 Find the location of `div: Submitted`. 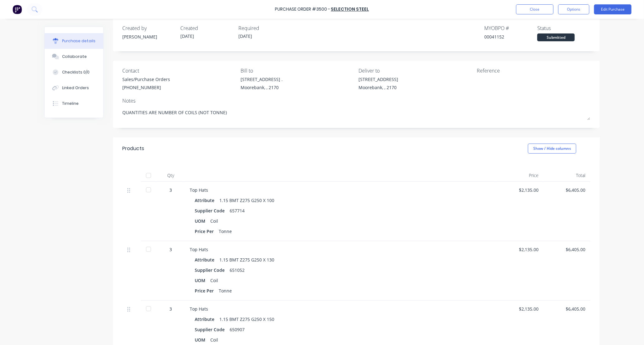

div: Submitted is located at coordinates (557, 37).